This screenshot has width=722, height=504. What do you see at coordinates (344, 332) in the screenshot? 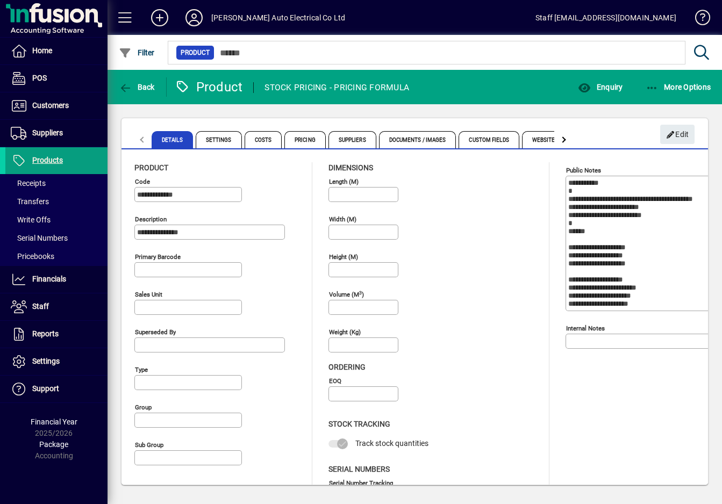
I see `mat-label: Weight (Kg)` at bounding box center [344, 332].